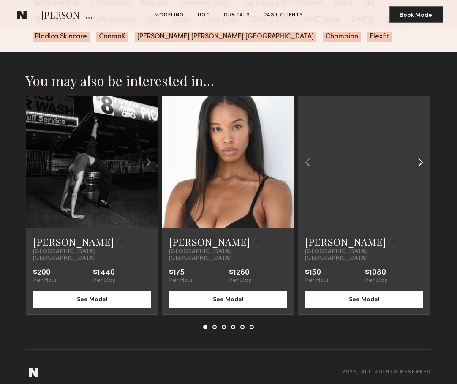 The image size is (457, 384). I want to click on div: $1440, so click(104, 273).